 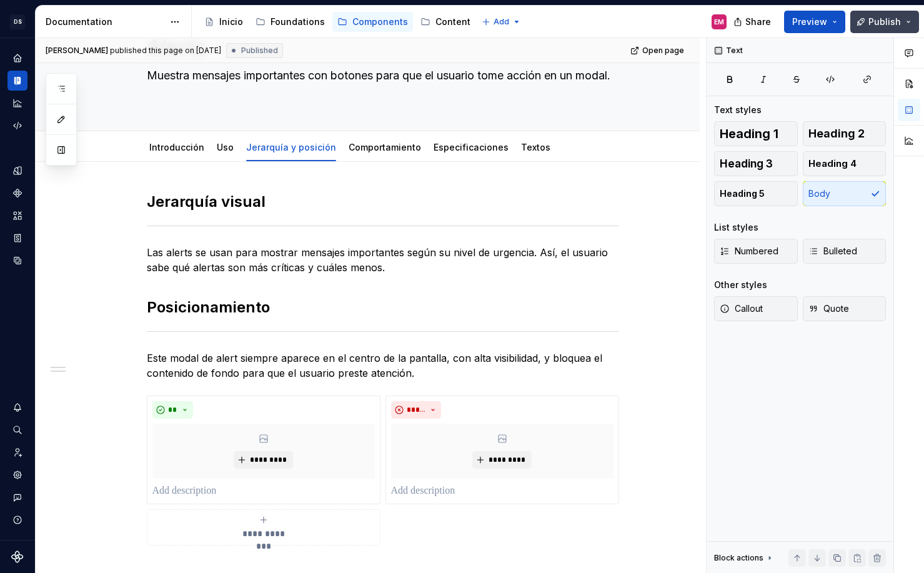 I want to click on div: Settings, so click(x=17, y=475).